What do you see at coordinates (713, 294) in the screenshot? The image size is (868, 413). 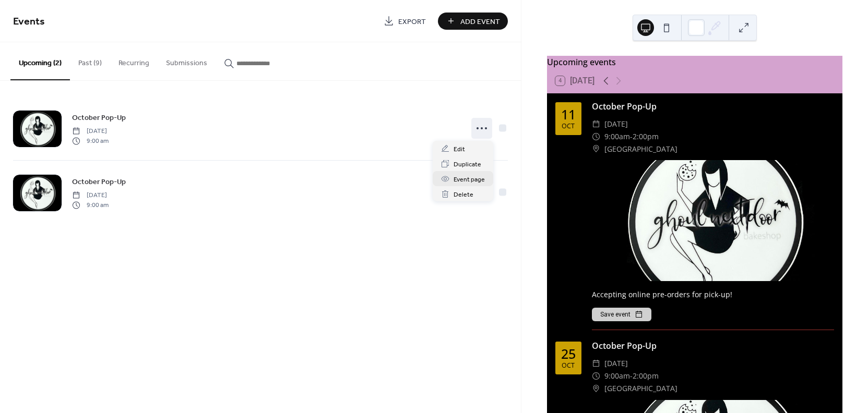 I see `div: Accepting online pre-orders for pick-up!` at bounding box center [713, 294].